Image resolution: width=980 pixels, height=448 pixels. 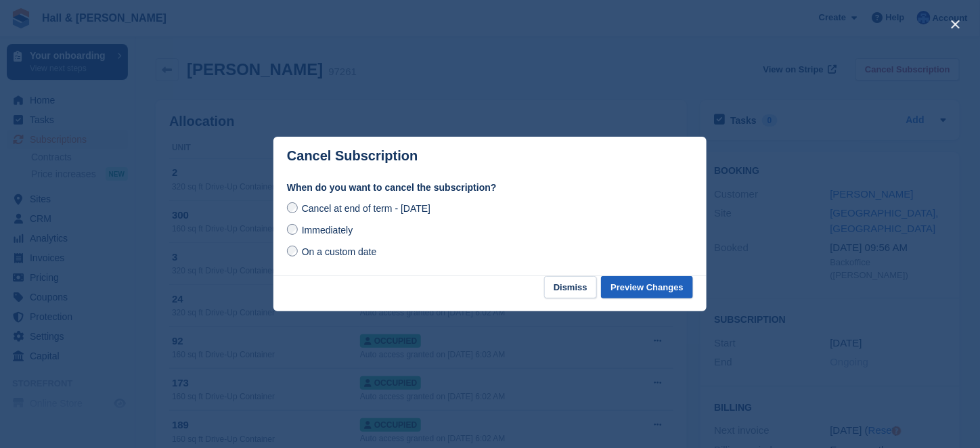 I want to click on p: Cancel Subscription, so click(x=352, y=155).